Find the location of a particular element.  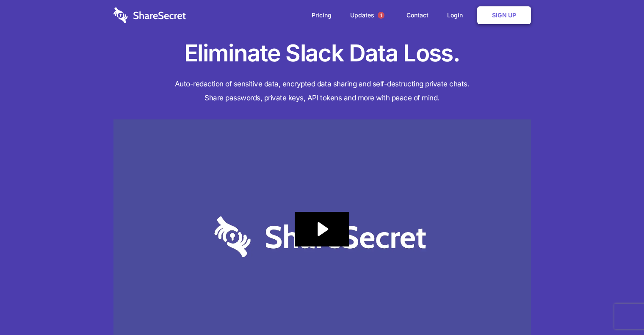

a: Login is located at coordinates (457, 16).